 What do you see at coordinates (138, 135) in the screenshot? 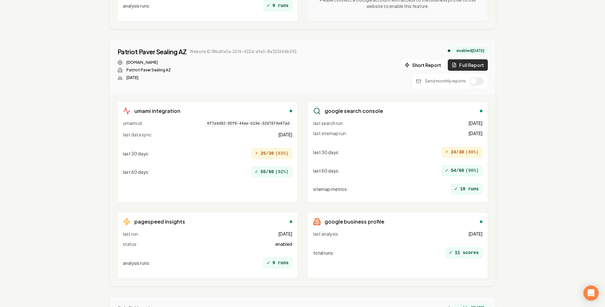
I see `span: last data sync:` at bounding box center [138, 135].